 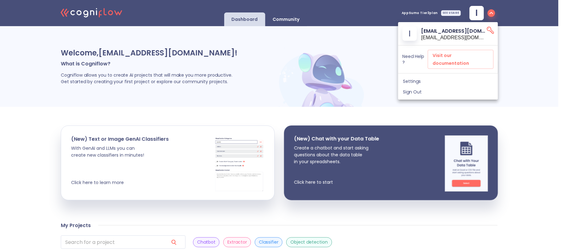 What do you see at coordinates (448, 81) in the screenshot?
I see `div: Settings` at bounding box center [448, 81].